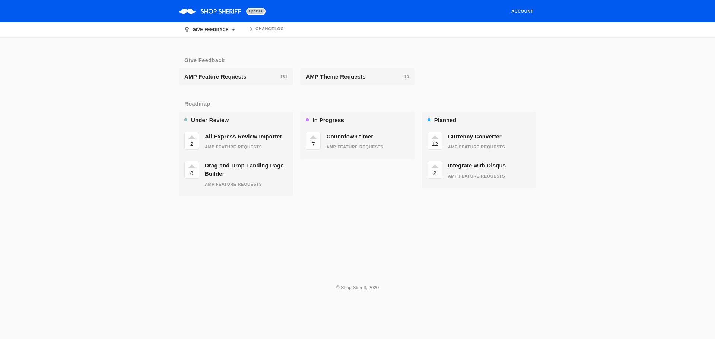  Describe the element at coordinates (192, 173) in the screenshot. I see `span: 8` at that location.